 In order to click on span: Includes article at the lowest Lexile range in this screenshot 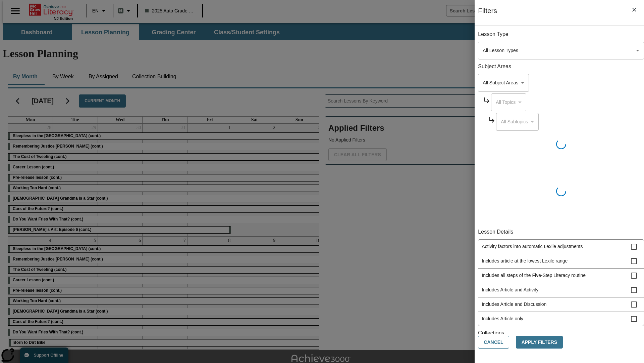, I will do `click(556, 260)`.